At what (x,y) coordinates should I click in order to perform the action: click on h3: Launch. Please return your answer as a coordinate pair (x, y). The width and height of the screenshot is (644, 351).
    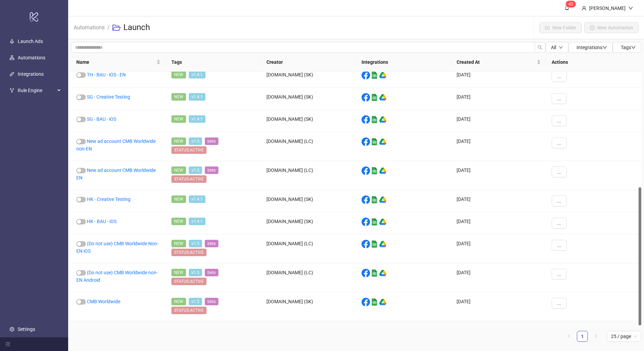
    Looking at the image, I should click on (137, 27).